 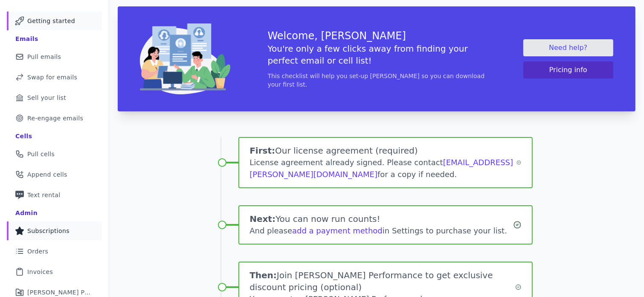 I want to click on a: Pull emails, so click(x=54, y=57).